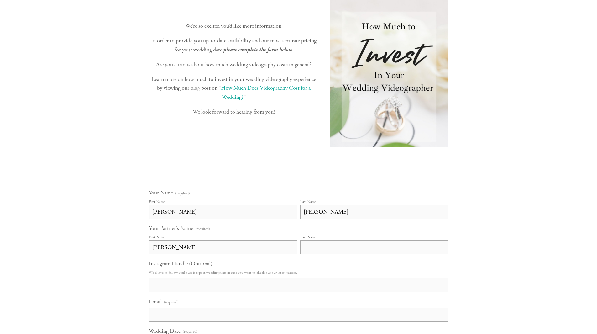 This screenshot has height=334, width=597. Describe the element at coordinates (389, 74) in the screenshot. I see `a: How much does videography cost for a wedding` at that location.